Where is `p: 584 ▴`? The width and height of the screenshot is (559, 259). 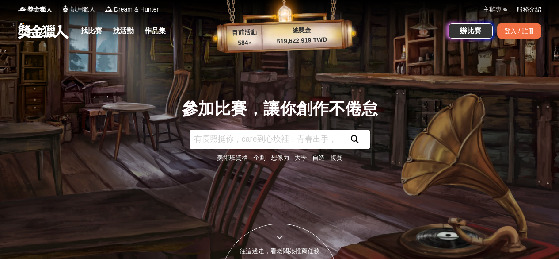
p: 584 ▴ is located at coordinates (244, 43).